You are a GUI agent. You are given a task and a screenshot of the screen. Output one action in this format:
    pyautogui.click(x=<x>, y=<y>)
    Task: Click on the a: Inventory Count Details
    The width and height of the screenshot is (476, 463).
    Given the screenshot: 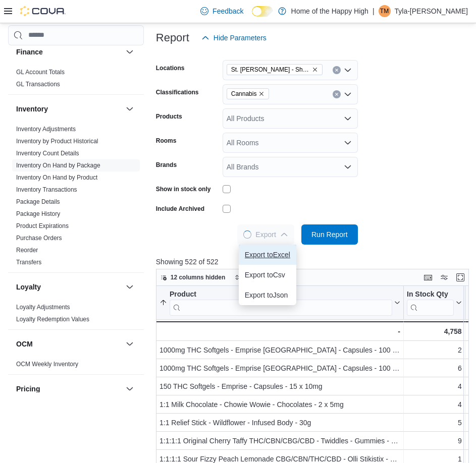 What is the action you would take?
    pyautogui.click(x=48, y=153)
    